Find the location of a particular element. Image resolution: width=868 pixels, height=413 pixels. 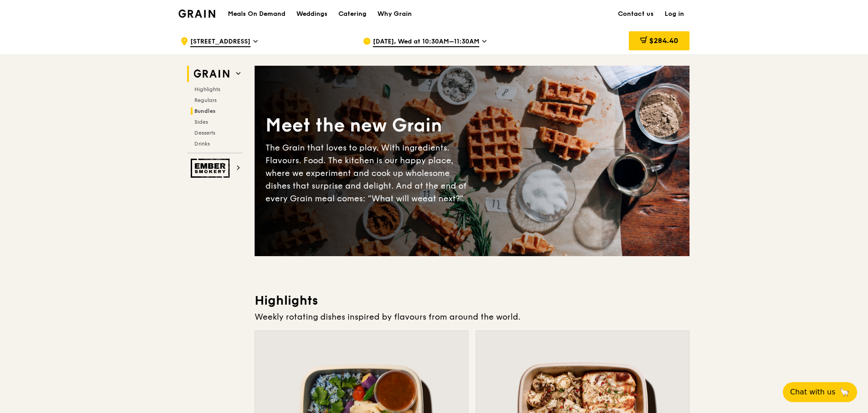

div: Weekly rotating dishes inspired by flavours from around the world. is located at coordinates (472, 317).